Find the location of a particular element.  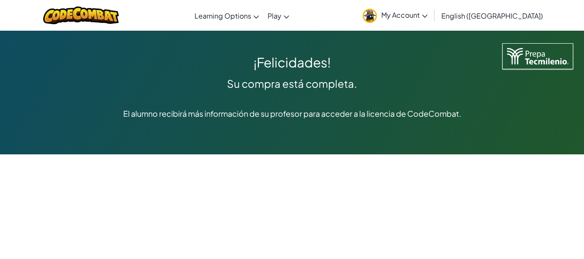

a: CodeCombat logo is located at coordinates (81, 15).